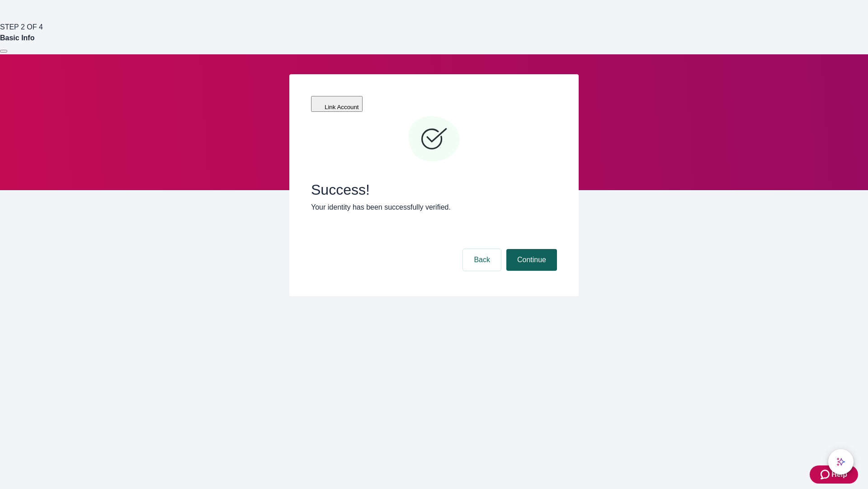 The image size is (868, 489). Describe the element at coordinates (30, 11) in the screenshot. I see `img: Lively` at that location.